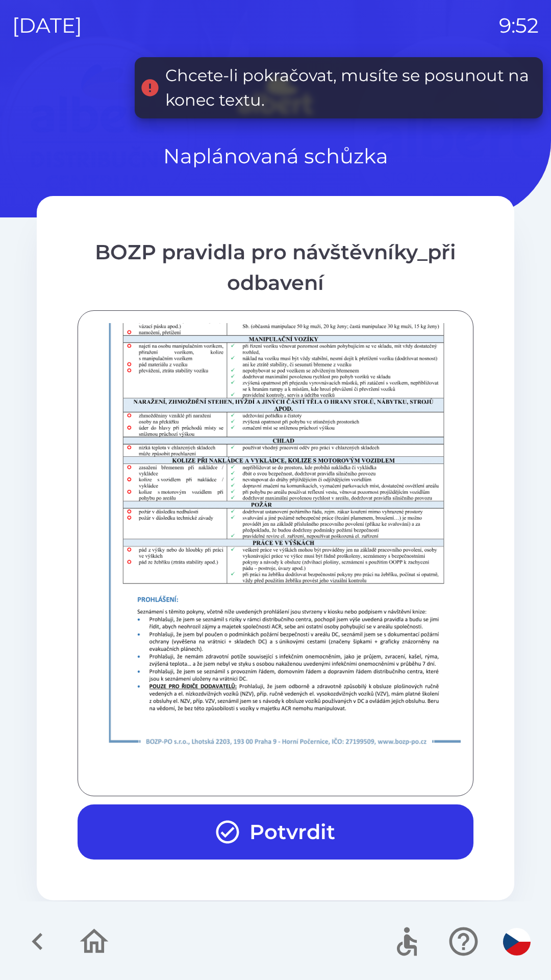 The width and height of the screenshot is (551, 980). I want to click on div: BOZP pravidla pro návštěvníky_při odbavení, so click(276, 267).